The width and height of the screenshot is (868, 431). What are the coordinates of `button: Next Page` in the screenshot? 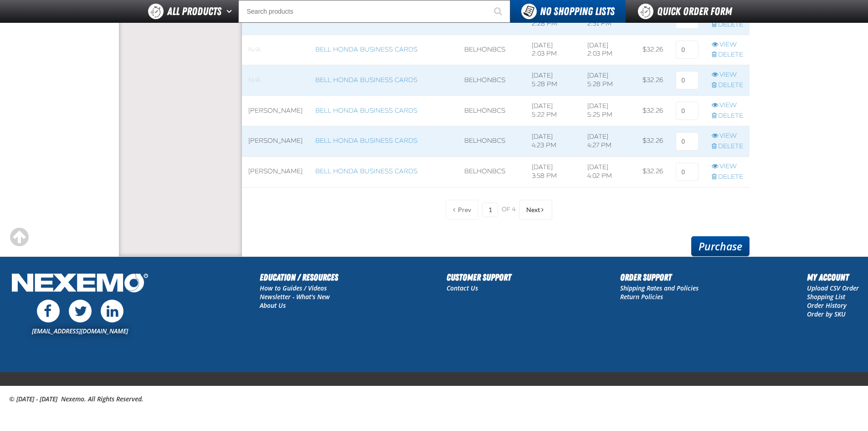 It's located at (536, 209).